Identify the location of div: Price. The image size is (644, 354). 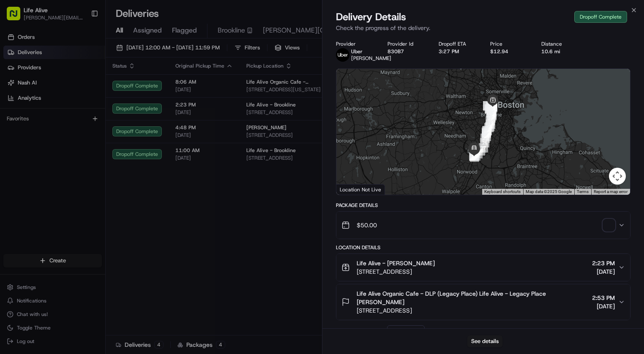
(509, 44).